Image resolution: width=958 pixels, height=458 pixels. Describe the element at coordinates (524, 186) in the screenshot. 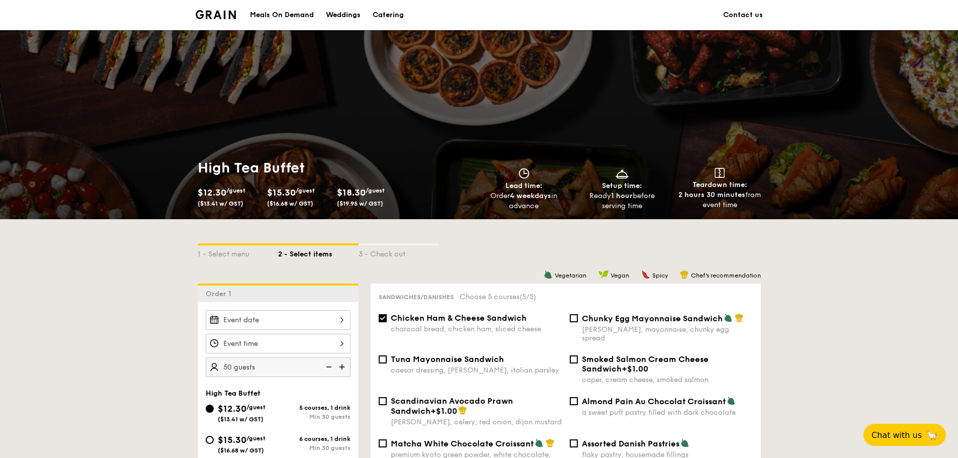

I see `span: Lead time:` at that location.